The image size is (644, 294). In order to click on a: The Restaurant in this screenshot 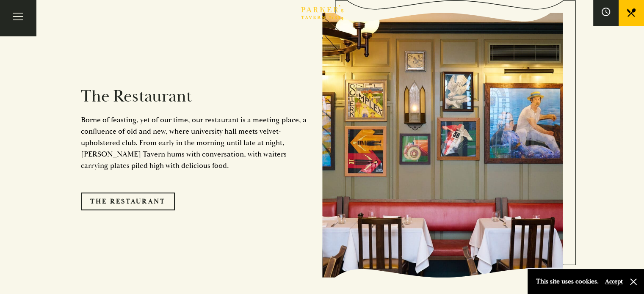, I will do `click(128, 201)`.